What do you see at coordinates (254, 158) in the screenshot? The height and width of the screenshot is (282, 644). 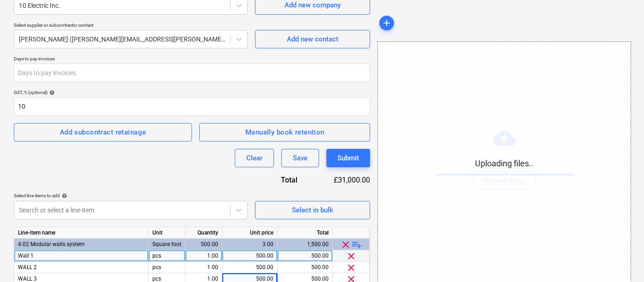 I see `div: Clear` at bounding box center [254, 158].